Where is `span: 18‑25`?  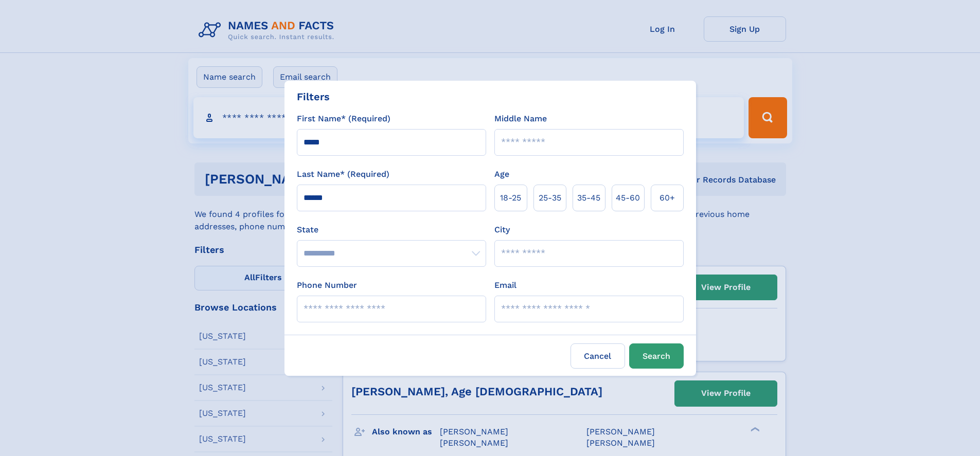 span: 18‑25 is located at coordinates (511, 198).